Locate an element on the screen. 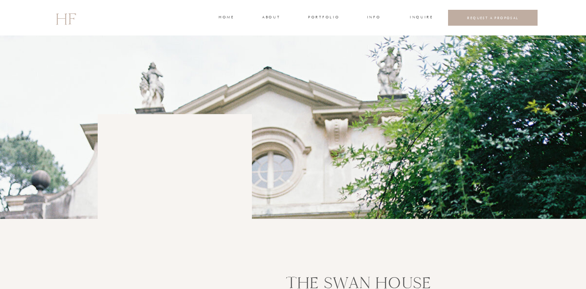 The height and width of the screenshot is (289, 586). a: INFO is located at coordinates (374, 18).